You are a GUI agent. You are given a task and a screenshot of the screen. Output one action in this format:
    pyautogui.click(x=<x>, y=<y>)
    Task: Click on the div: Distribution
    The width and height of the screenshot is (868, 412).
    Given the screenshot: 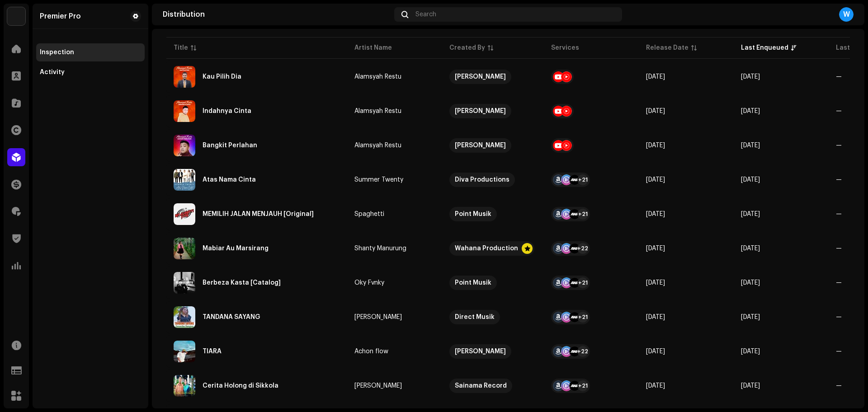 What is the action you would take?
    pyautogui.click(x=277, y=14)
    